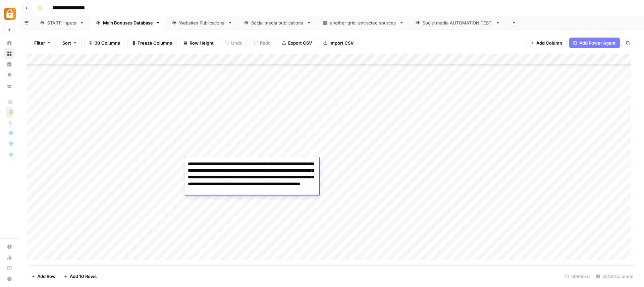  What do you see at coordinates (300, 43) in the screenshot?
I see `span: Export CSV` at bounding box center [300, 43].